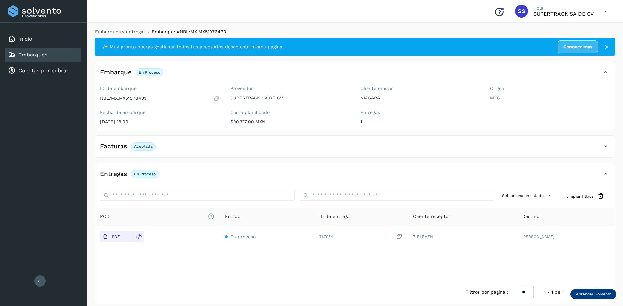 The width and height of the screenshot is (623, 306). What do you see at coordinates (527, 195) in the screenshot?
I see `button: Selecciona un estado` at bounding box center [527, 195].